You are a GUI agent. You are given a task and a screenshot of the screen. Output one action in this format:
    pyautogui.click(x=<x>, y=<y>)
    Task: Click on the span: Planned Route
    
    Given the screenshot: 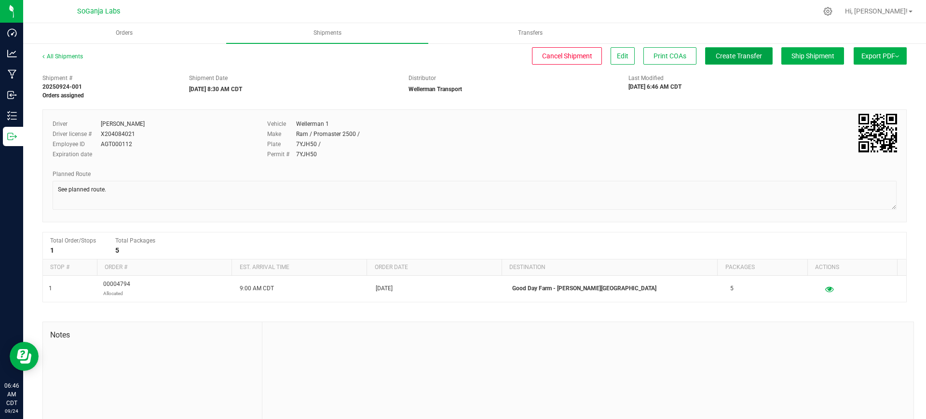 What is the action you would take?
    pyautogui.click(x=71, y=174)
    